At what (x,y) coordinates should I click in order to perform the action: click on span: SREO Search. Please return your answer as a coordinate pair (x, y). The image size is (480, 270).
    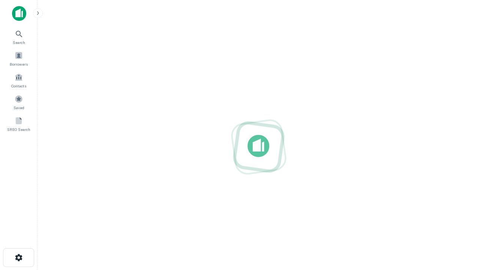
    Looking at the image, I should click on (19, 129).